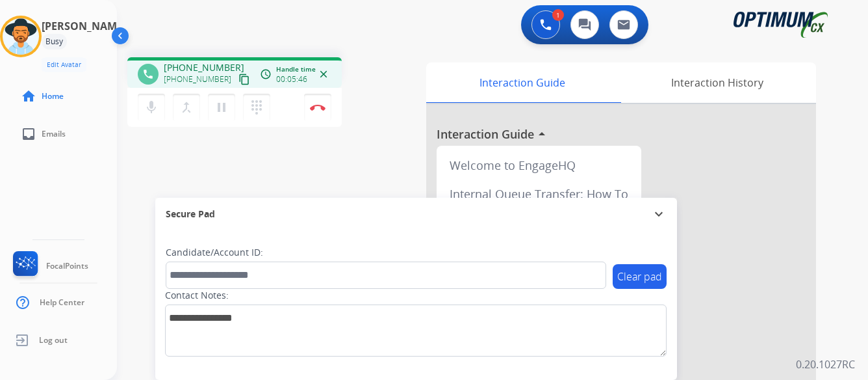 The image size is (868, 380). What do you see at coordinates (49, 266) in the screenshot?
I see `a: FocalPoints` at bounding box center [49, 266].